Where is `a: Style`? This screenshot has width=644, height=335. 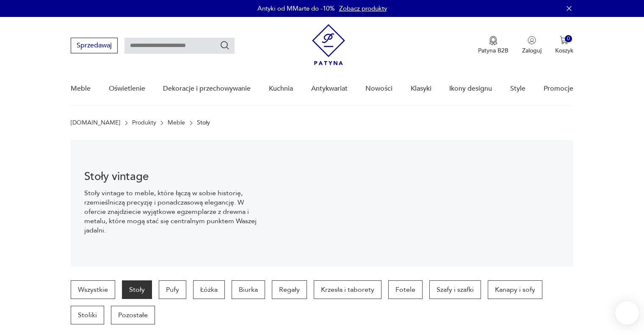 a: Style is located at coordinates (518, 88).